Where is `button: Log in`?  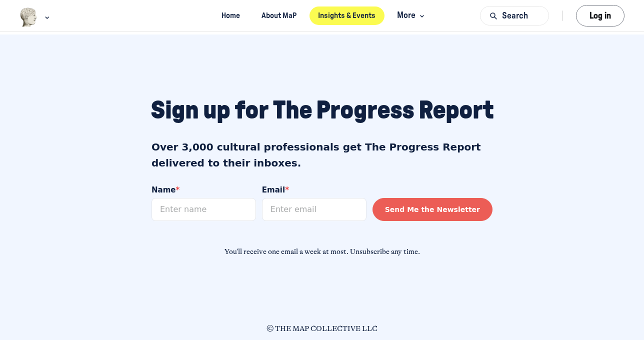
button: Log in is located at coordinates (600, 15).